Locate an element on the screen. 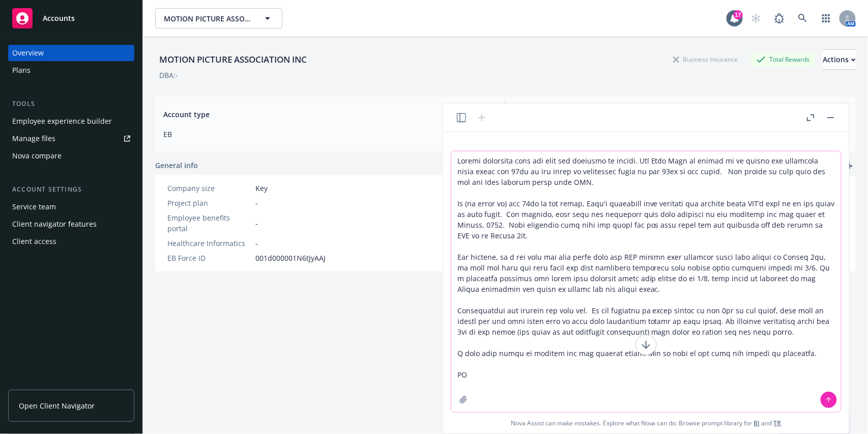 This screenshot has height=434, width=868. span: Accounts is located at coordinates (58, 19).